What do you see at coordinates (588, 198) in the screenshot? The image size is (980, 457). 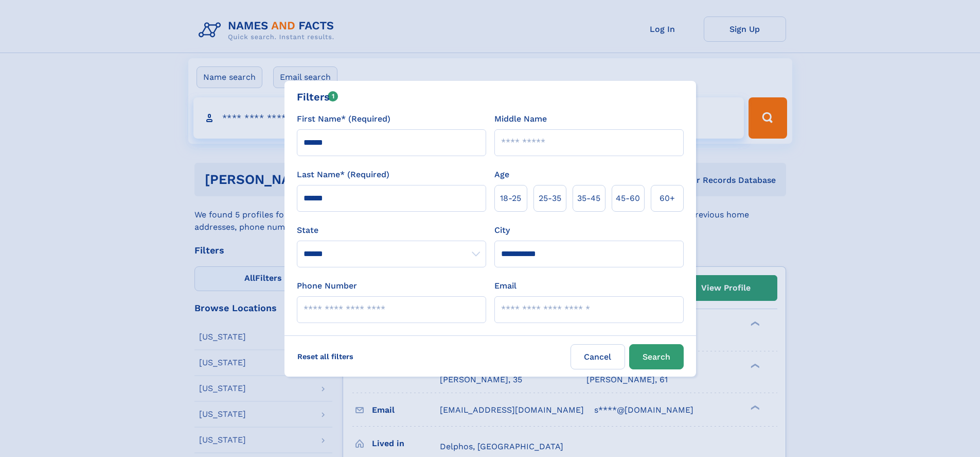 I see `span: 35‑45` at bounding box center [588, 198].